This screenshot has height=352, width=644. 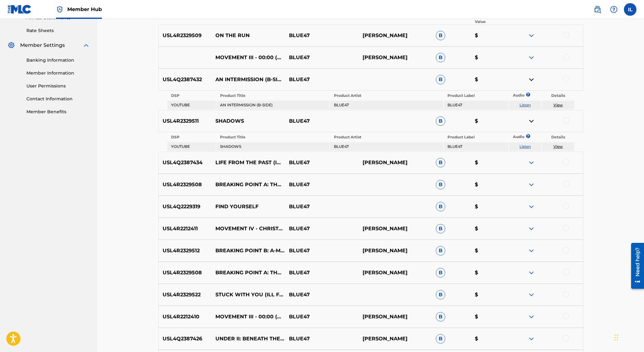 I want to click on div: Drag, so click(x=616, y=337).